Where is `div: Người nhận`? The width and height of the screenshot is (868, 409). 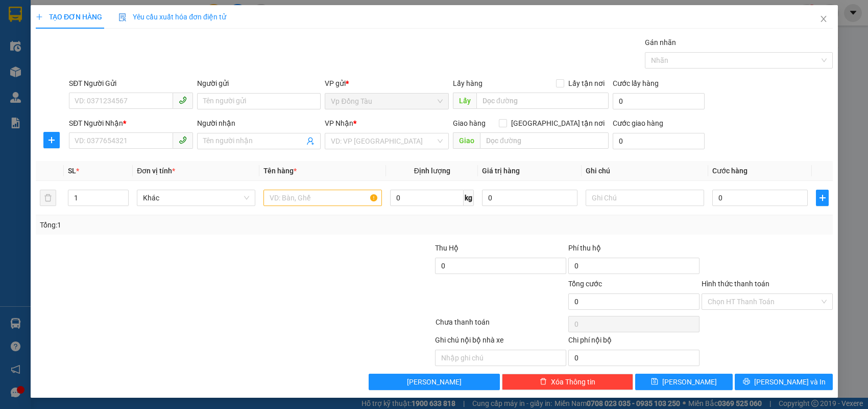 div: Người nhận is located at coordinates (259, 123).